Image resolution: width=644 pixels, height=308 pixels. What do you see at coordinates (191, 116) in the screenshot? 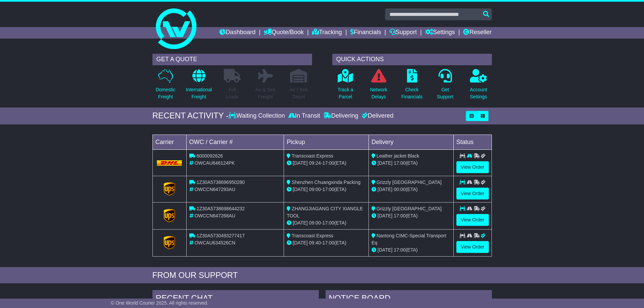
I see `div: RECENT ACTIVITY -` at bounding box center [191, 116].